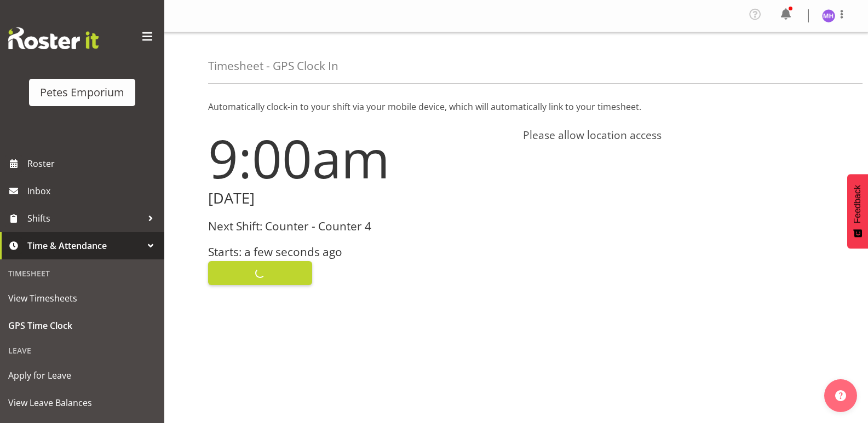  What do you see at coordinates (359, 158) in the screenshot?
I see `h1: 9:00am` at bounding box center [359, 158].